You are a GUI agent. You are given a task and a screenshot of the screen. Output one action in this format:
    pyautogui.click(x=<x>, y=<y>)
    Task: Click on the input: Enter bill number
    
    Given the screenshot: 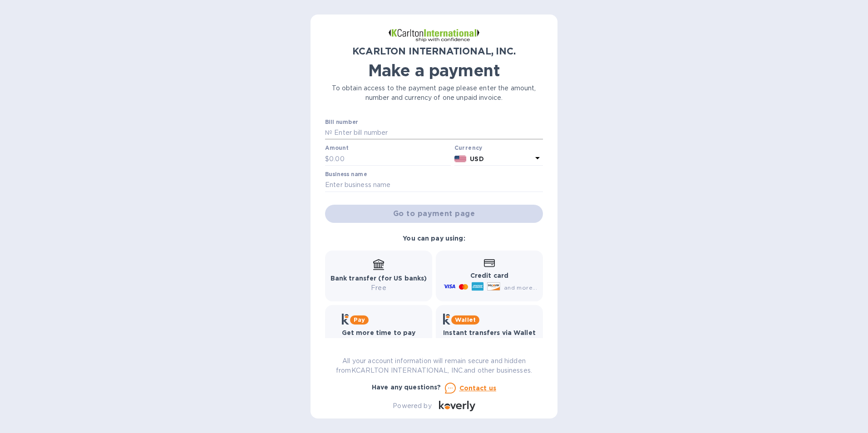 What is the action you would take?
    pyautogui.click(x=438, y=133)
    